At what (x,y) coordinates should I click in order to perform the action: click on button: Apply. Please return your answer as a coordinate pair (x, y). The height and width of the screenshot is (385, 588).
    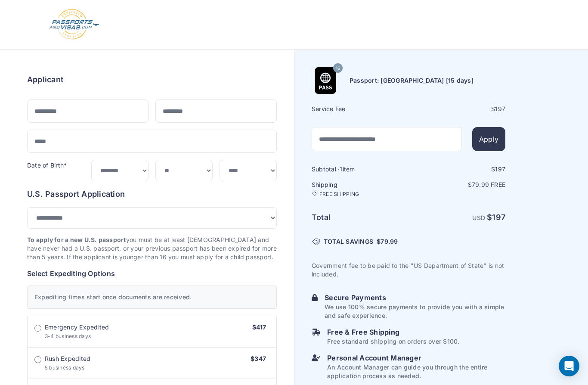
    Looking at the image, I should click on (489, 139).